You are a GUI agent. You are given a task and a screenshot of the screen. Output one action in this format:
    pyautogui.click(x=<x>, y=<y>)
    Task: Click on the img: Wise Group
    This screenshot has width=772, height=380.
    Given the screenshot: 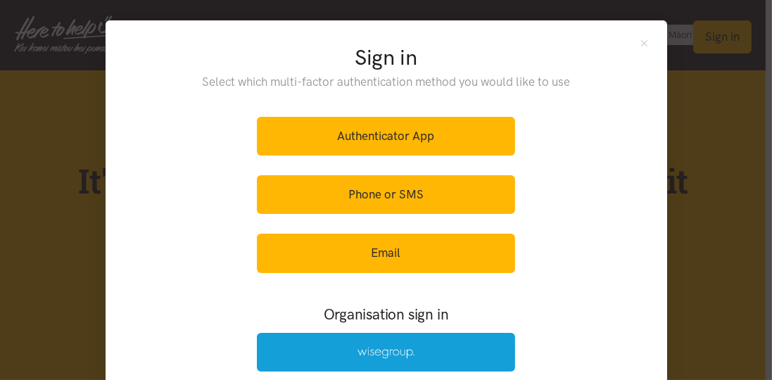 What is the action you would take?
    pyautogui.click(x=386, y=352)
    